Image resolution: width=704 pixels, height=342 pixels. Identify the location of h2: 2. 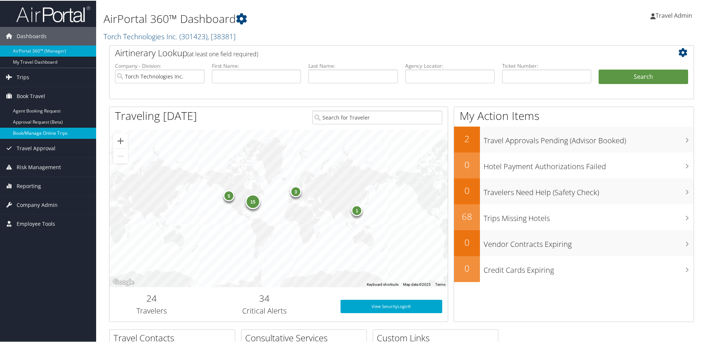
(467, 138).